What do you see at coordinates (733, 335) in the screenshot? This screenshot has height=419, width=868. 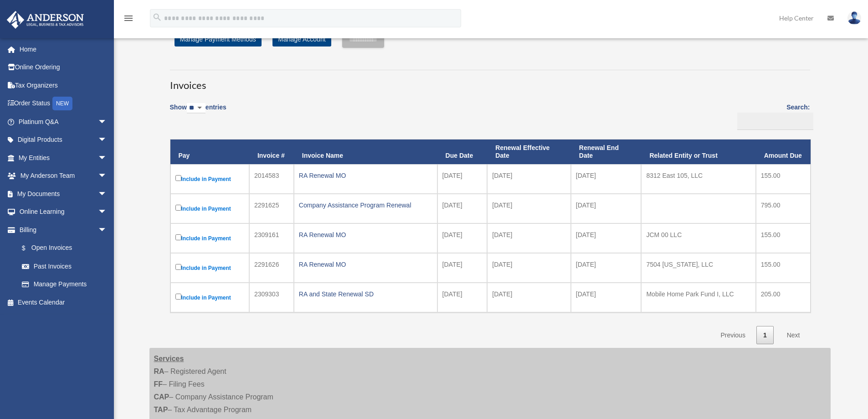 I see `a: Previous` at bounding box center [733, 335].